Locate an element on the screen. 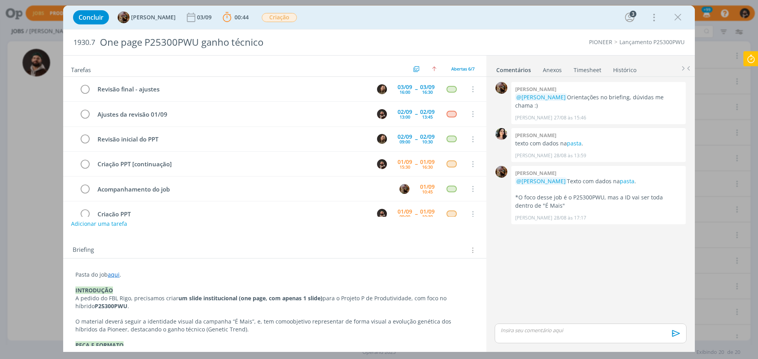 The height and width of the screenshot is (359, 758). strong: P25300PWU is located at coordinates (111, 306).